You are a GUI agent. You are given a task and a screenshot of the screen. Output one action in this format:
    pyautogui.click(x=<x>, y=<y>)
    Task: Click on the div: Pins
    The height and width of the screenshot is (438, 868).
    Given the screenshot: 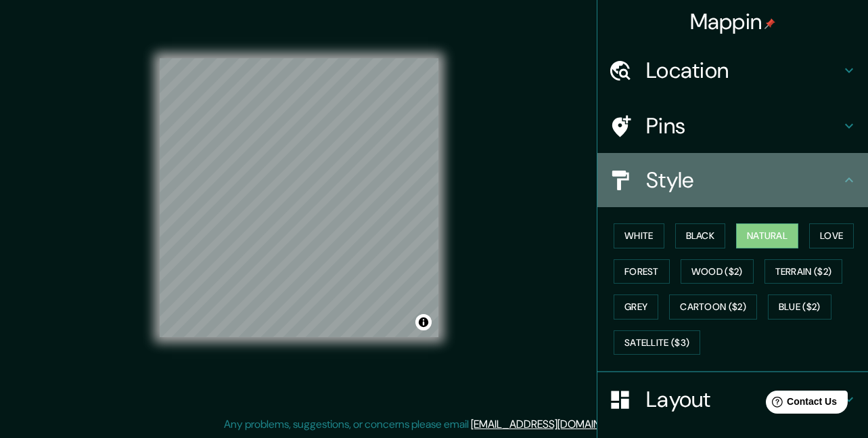 What is the action you would take?
    pyautogui.click(x=733, y=126)
    